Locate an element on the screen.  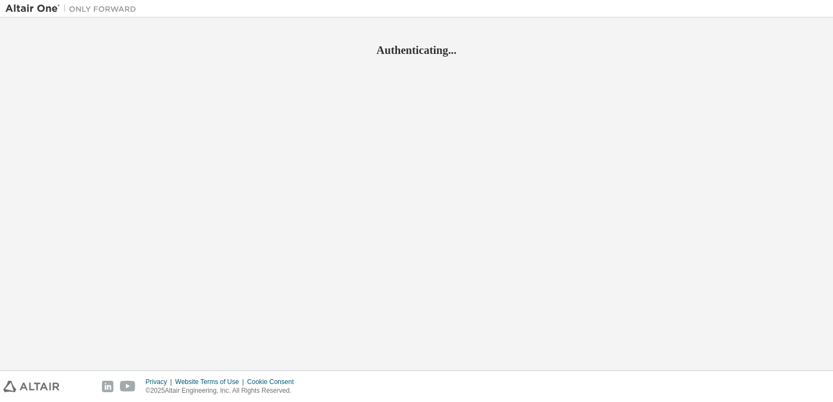
p: © 2025 Altair Engineering, Inc. All Rights Reserved. is located at coordinates (223, 391).